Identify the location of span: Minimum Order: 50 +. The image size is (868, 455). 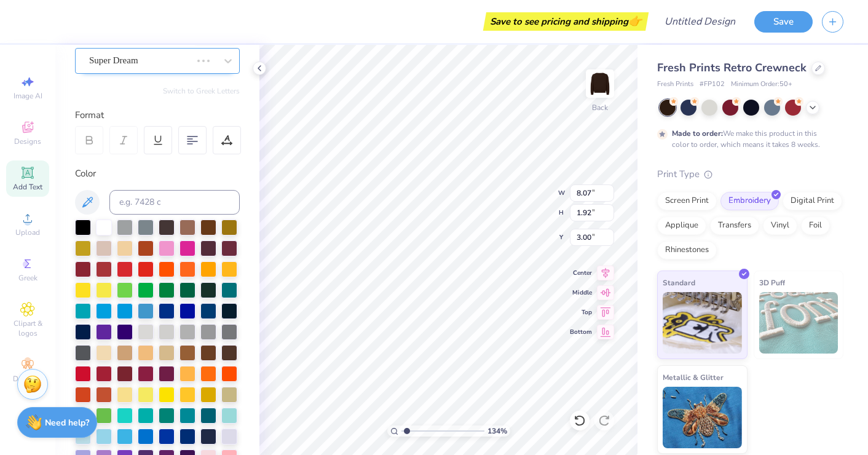
(761, 84).